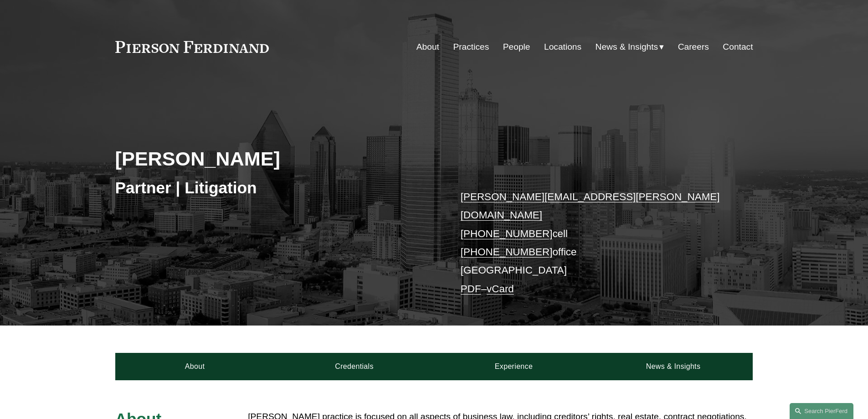 The image size is (868, 419). Describe the element at coordinates (563, 47) in the screenshot. I see `a: Locations` at that location.